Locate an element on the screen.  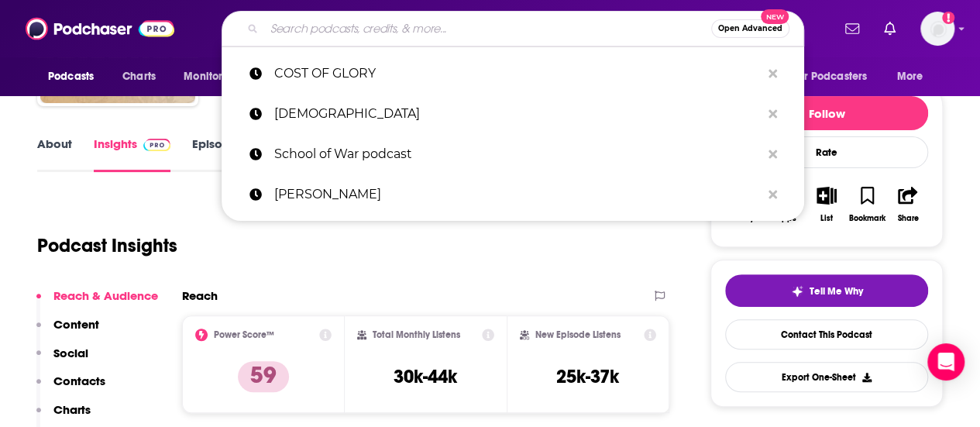
span: Charts is located at coordinates (139, 76).